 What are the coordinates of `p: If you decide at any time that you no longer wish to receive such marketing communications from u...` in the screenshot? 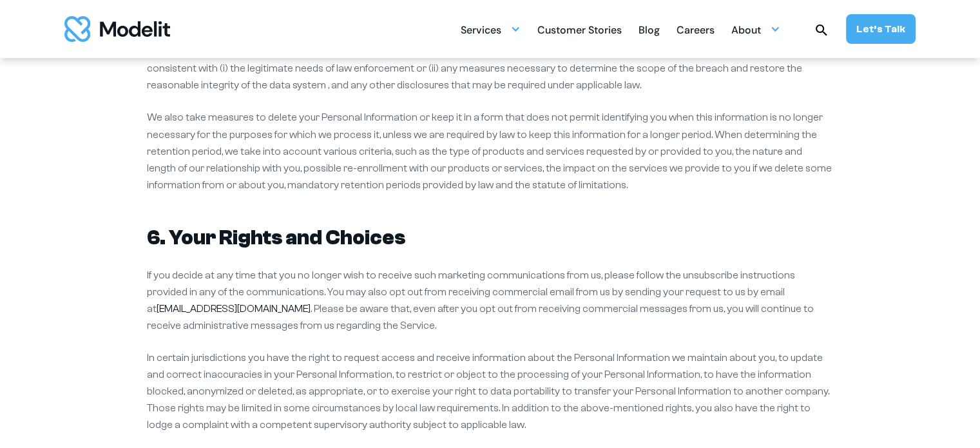 It's located at (489, 300).